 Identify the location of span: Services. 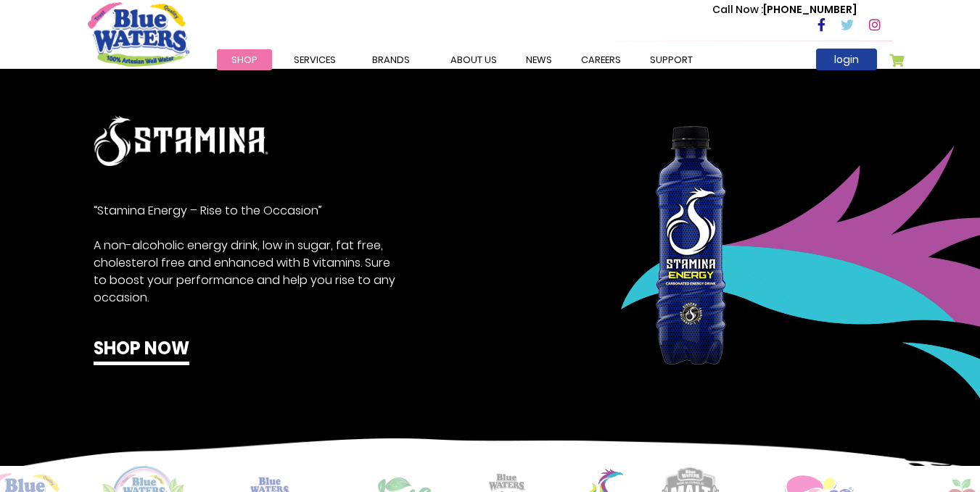
(315, 59).